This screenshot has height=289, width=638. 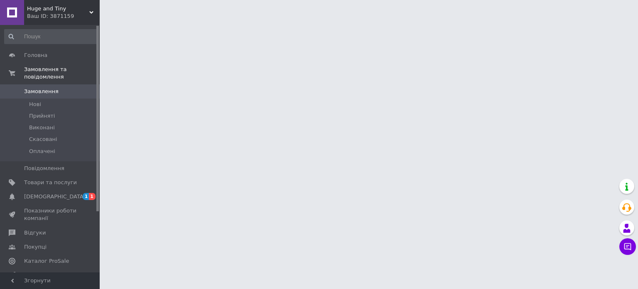 I want to click on span: Оплачені, so click(x=42, y=151).